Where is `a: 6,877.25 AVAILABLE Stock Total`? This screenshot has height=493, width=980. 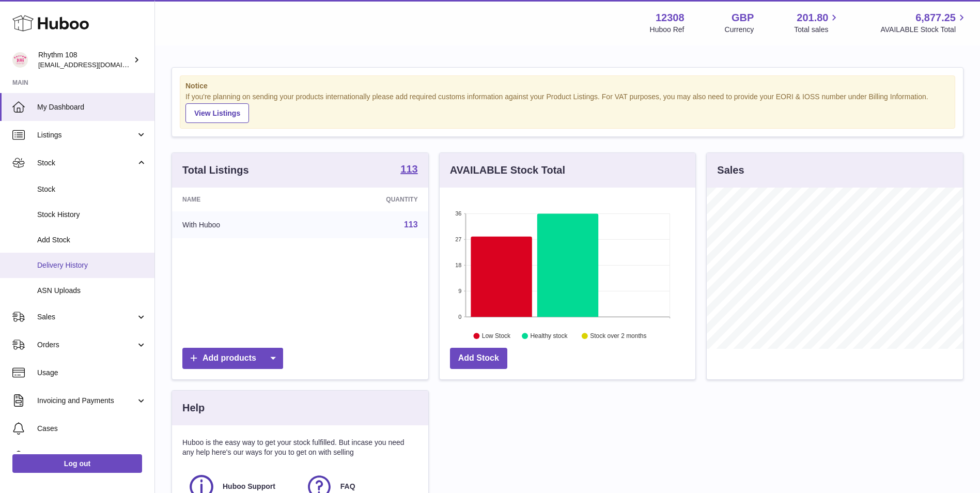 a: 6,877.25 AVAILABLE Stock Total is located at coordinates (924, 23).